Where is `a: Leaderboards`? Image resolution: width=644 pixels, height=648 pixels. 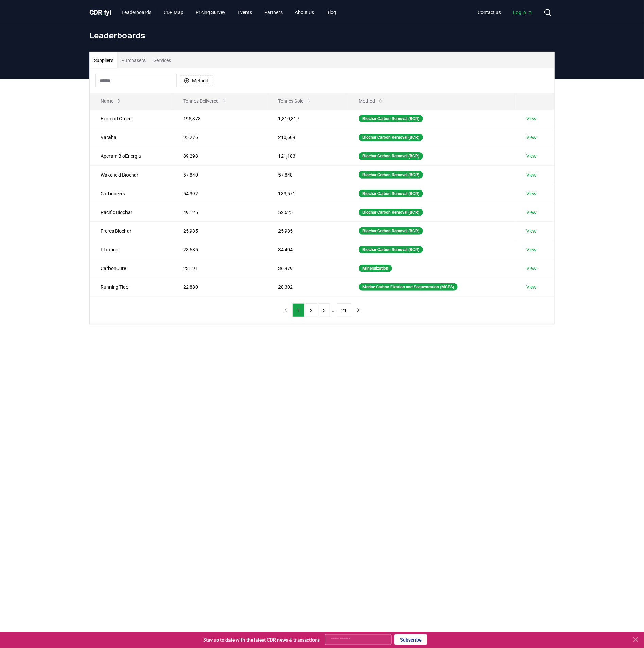 a: Leaderboards is located at coordinates (137, 12).